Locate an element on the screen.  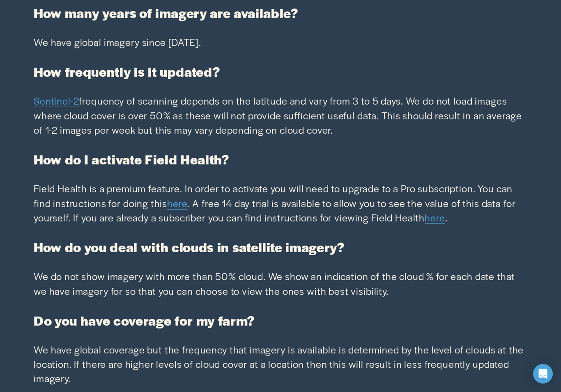
strong: How do I activate Field Health? is located at coordinates (132, 159).